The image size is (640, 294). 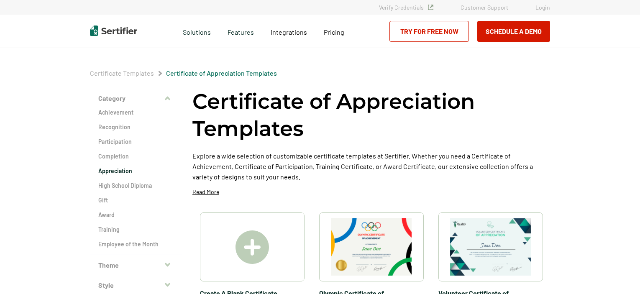 I want to click on span: Features, so click(x=240, y=31).